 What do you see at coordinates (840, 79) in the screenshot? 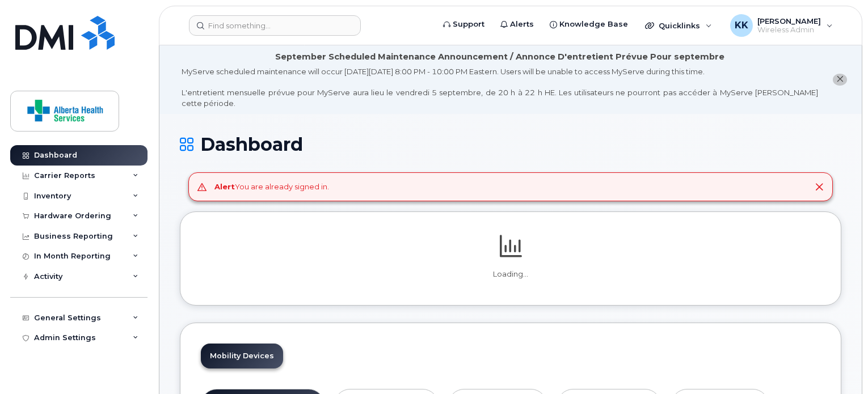
I see `button: close notification` at bounding box center [840, 79].